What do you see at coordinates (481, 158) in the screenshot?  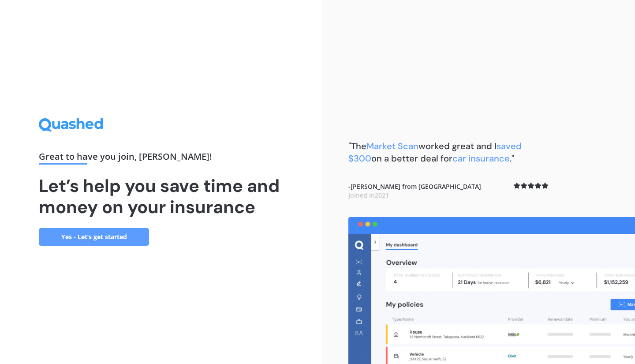 I see `span: car insurance` at bounding box center [481, 158].